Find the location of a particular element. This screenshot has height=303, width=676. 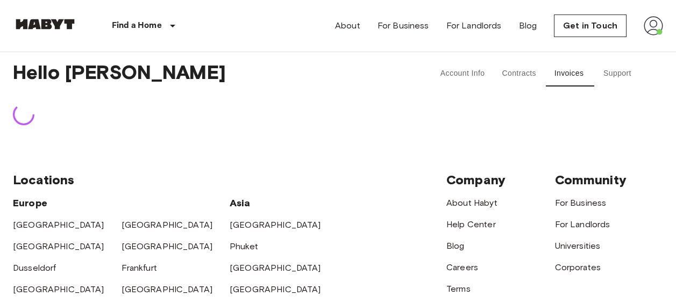

a: Dusseldorf is located at coordinates (34, 268).